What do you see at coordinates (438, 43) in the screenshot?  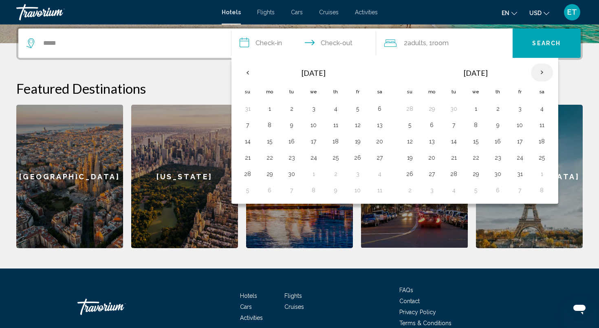 I see `span: , 1` at bounding box center [438, 43].